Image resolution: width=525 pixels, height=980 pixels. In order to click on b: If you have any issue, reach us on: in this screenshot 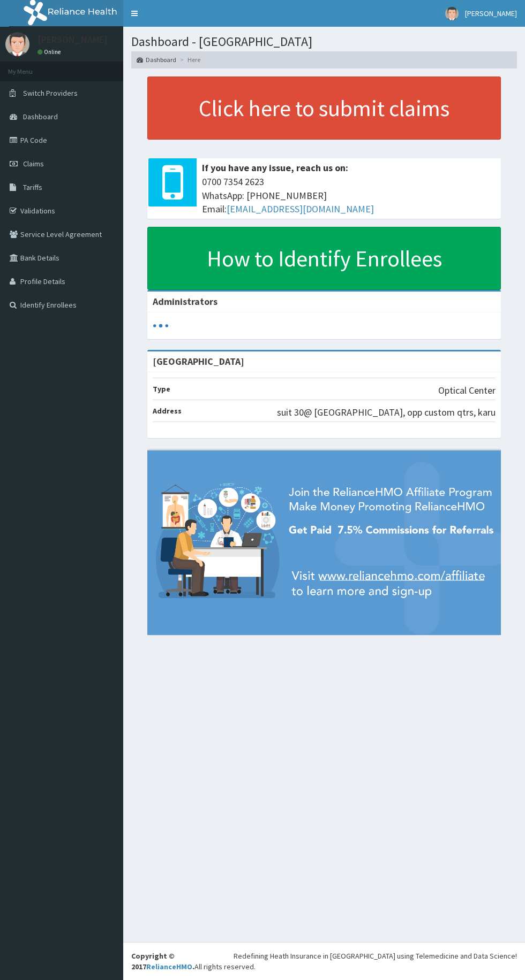, I will do `click(274, 168)`.